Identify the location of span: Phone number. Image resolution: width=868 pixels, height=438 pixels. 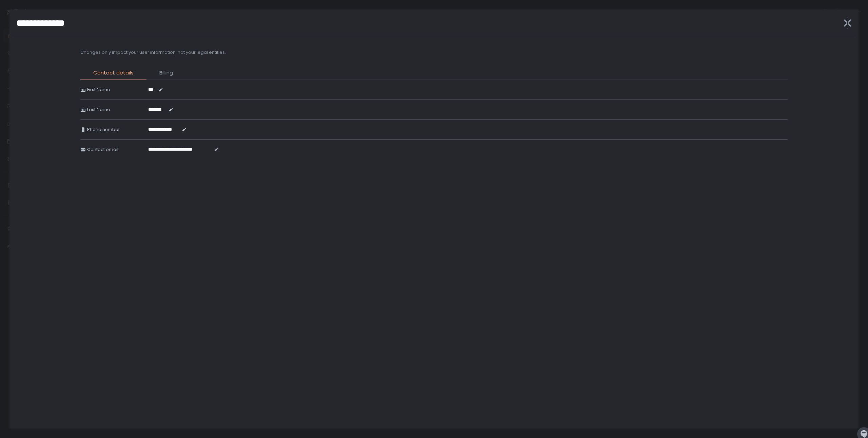
(104, 130).